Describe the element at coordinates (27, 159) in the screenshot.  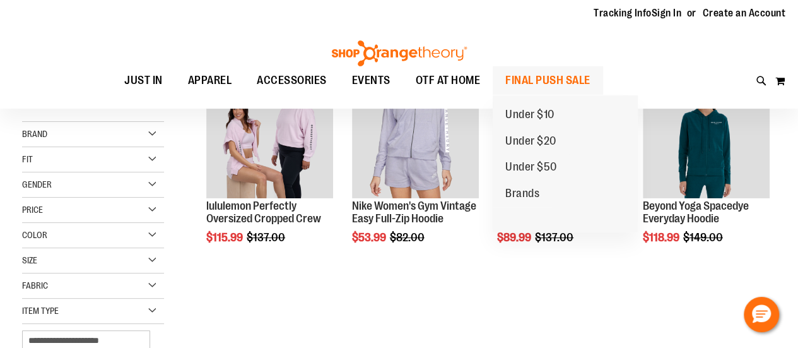
I see `span: Fit` at that location.